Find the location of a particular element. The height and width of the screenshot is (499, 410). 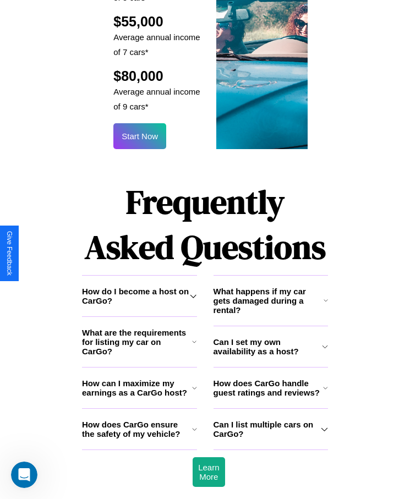

h3: What happens if my car gets damaged during a rental? is located at coordinates (269, 301).